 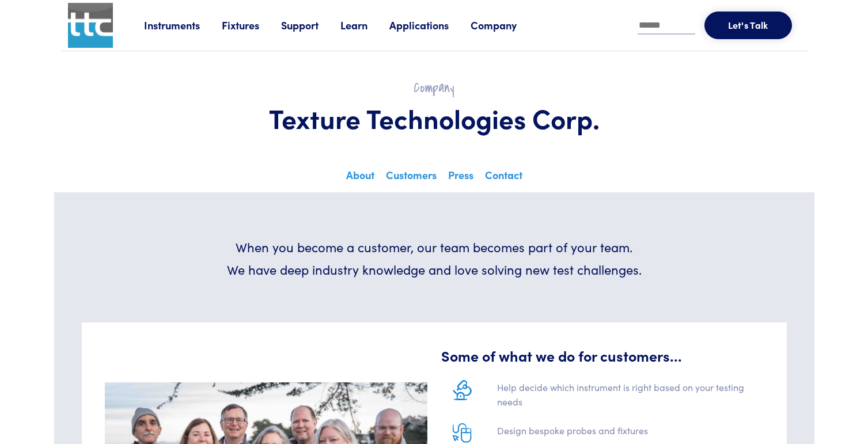 I want to click on a: Learn, so click(x=364, y=25).